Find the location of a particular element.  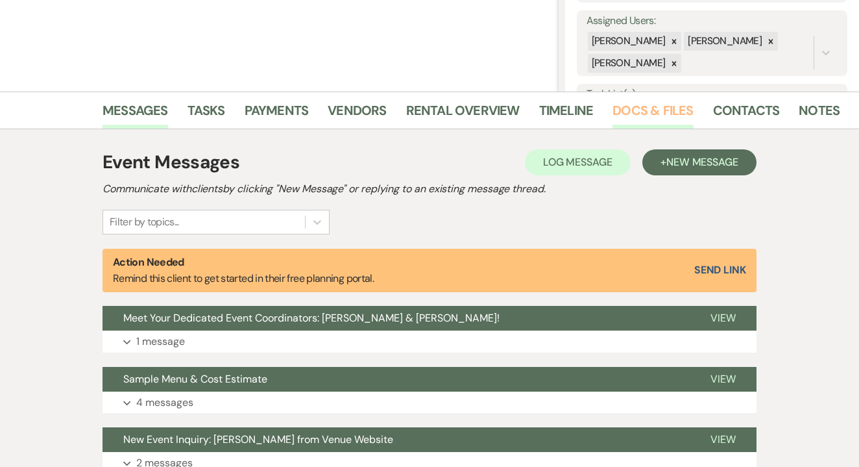

h1: Event Messages is located at coordinates (171, 162).